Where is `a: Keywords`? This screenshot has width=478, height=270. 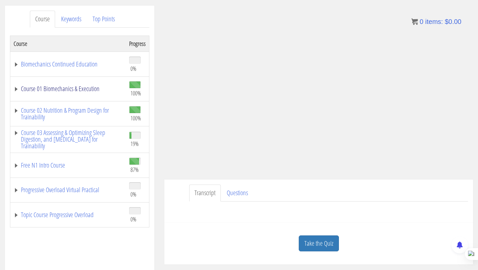
a: Keywords is located at coordinates (71, 19).